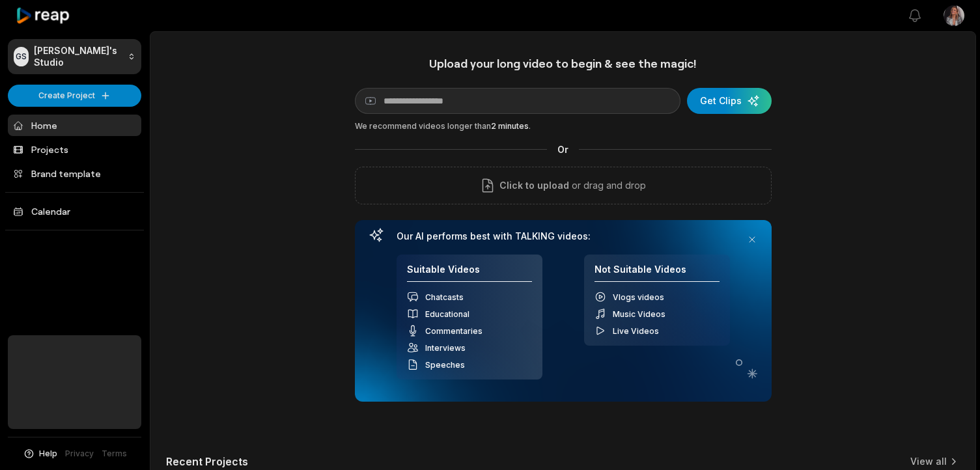  I want to click on h4: Not Suitable Videos, so click(657, 273).